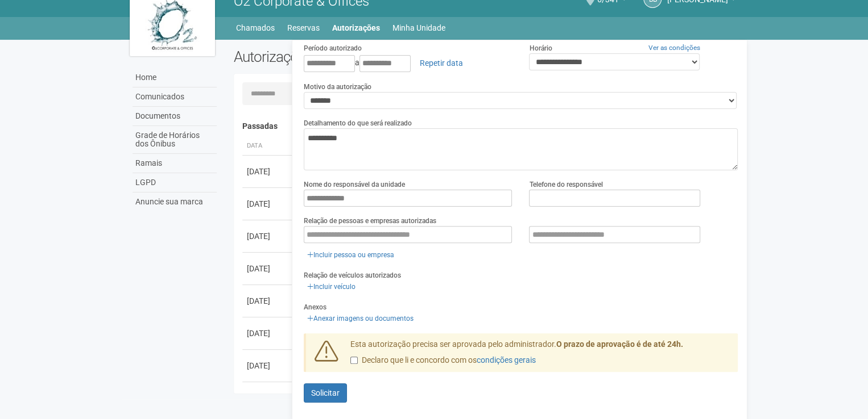 The height and width of the screenshot is (419, 868). I want to click on a: Minha Unidade, so click(419, 28).